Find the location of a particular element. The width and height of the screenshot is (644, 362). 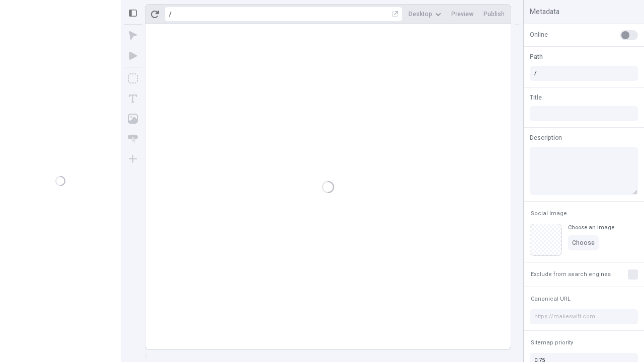

button: Preview is located at coordinates (463, 14).